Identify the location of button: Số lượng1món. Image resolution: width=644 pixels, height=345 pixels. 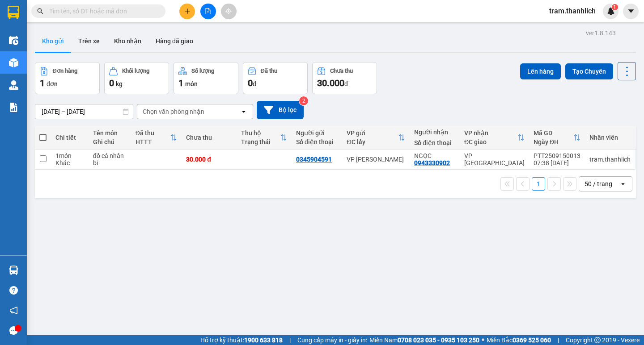
(206, 78).